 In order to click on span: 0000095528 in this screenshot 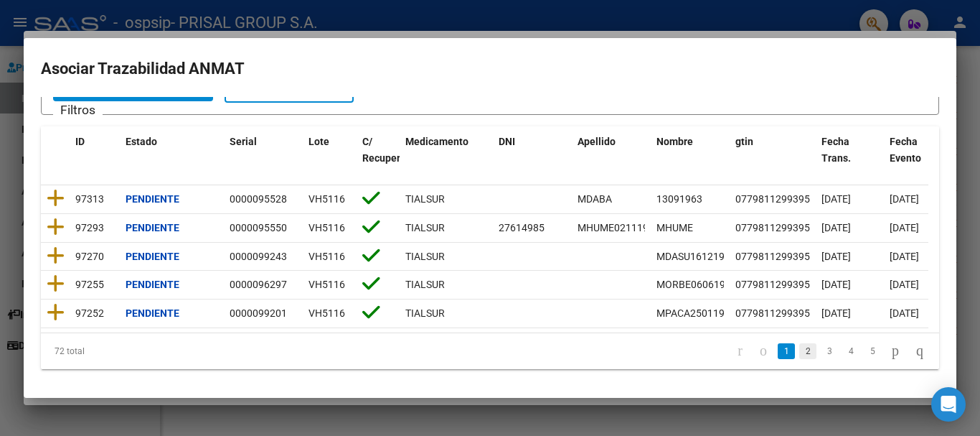, I will do `click(258, 199)`.